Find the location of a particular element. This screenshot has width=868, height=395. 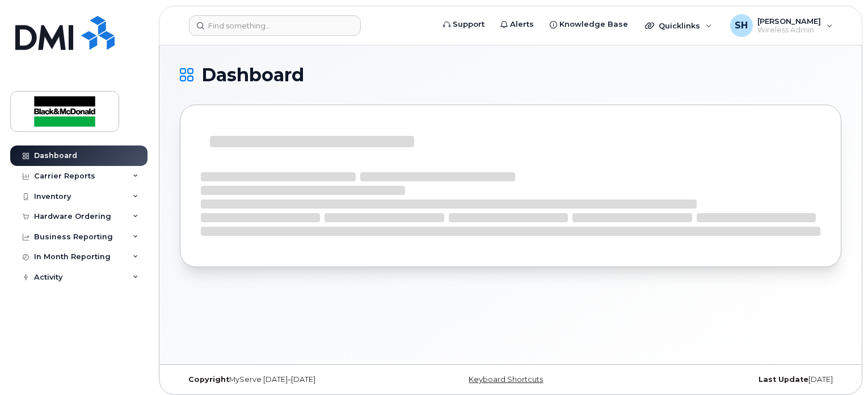

a: Keyboard Shortcuts is located at coordinates (506, 379).